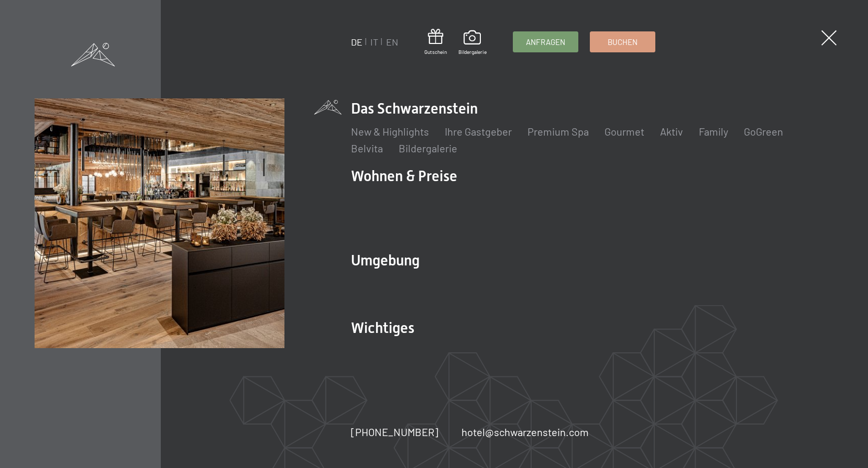 Image resolution: width=868 pixels, height=468 pixels. I want to click on span: Anfragen, so click(545, 42).